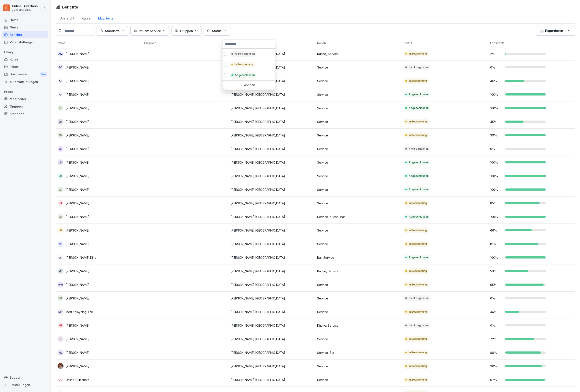 The height and width of the screenshot is (392, 580). Describe the element at coordinates (249, 85) in the screenshot. I see `p: Löschen` at that location.